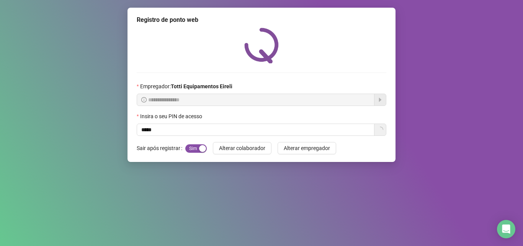  Describe the element at coordinates (144, 100) in the screenshot. I see `span: info-circle` at that location.